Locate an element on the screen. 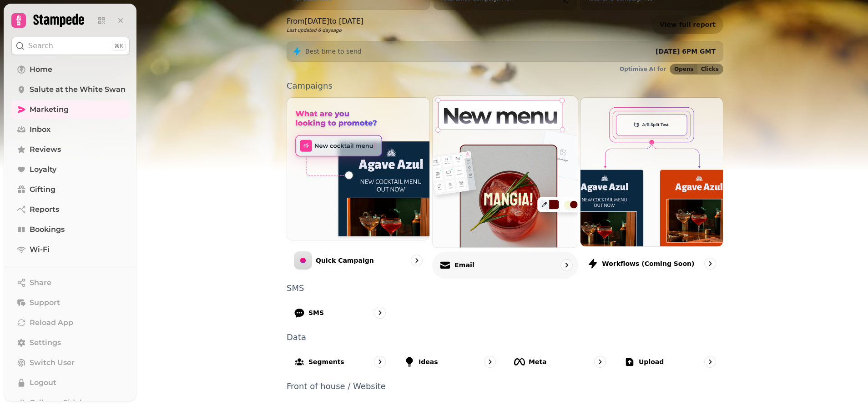 The height and width of the screenshot is (405, 868). span: Reload App is located at coordinates (51, 323).